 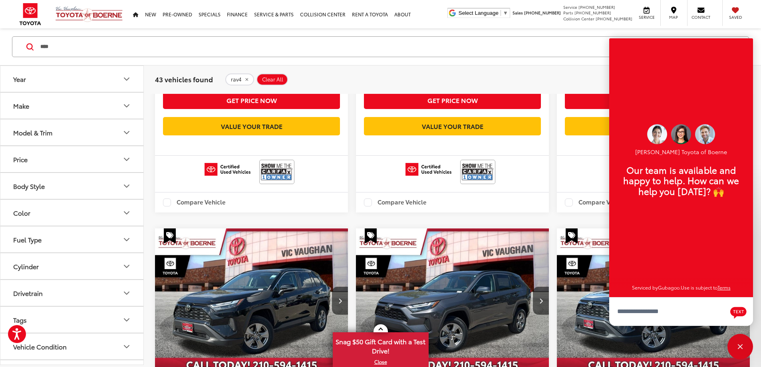 What do you see at coordinates (381, 345) in the screenshot?
I see `span: Snag $50 Gift Card with a Test Drive!` at bounding box center [381, 345].